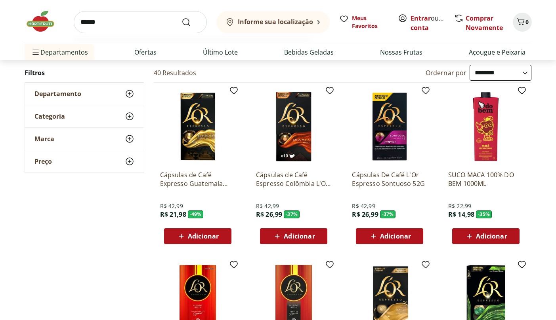 This screenshot has width=556, height=320. Describe the element at coordinates (145, 52) in the screenshot. I see `a: Ofertas` at that location.